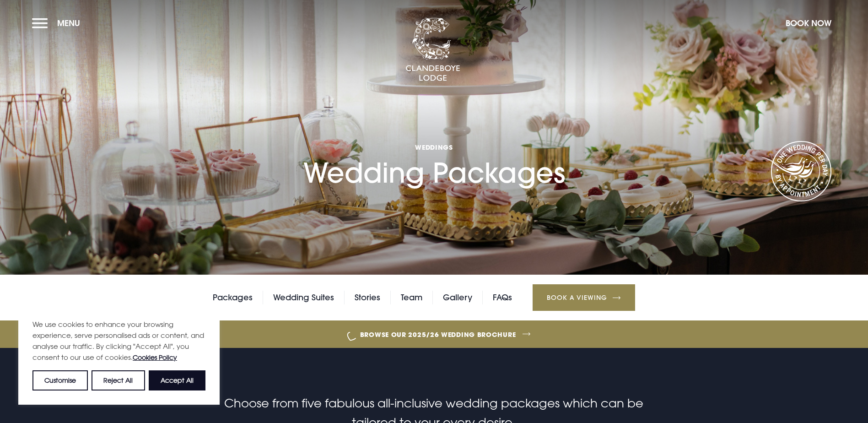 This screenshot has width=868, height=423. Describe the element at coordinates (118, 381) in the screenshot. I see `button: Reject All` at that location.